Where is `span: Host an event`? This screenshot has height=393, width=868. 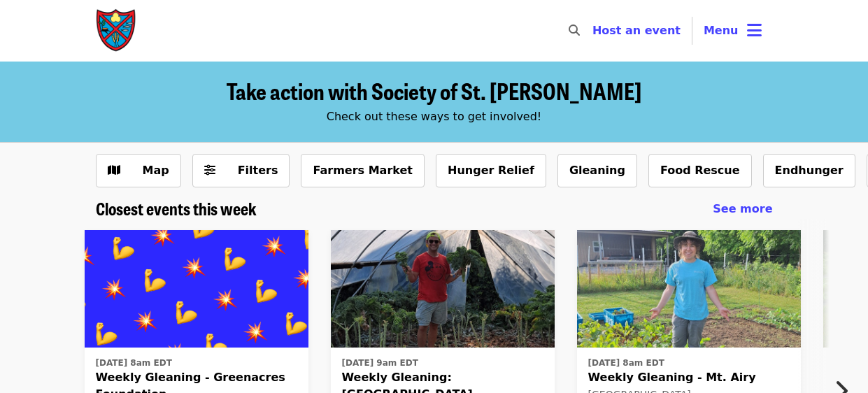
span: Host an event is located at coordinates (637, 30).